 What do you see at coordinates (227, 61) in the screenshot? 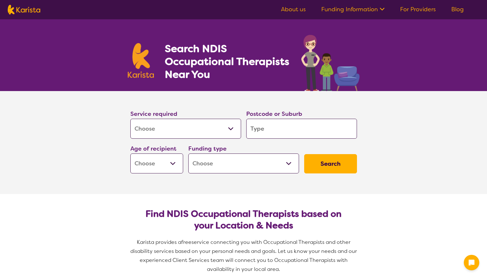
I see `h1: Search NDIS Occupational Therapists Near You` at bounding box center [227, 61].